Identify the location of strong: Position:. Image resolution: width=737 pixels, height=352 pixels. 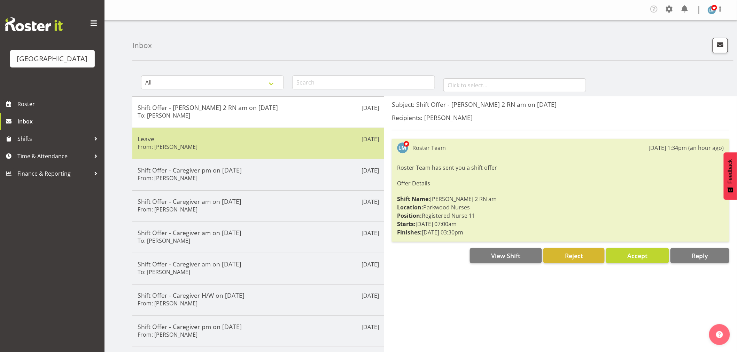
(409, 216).